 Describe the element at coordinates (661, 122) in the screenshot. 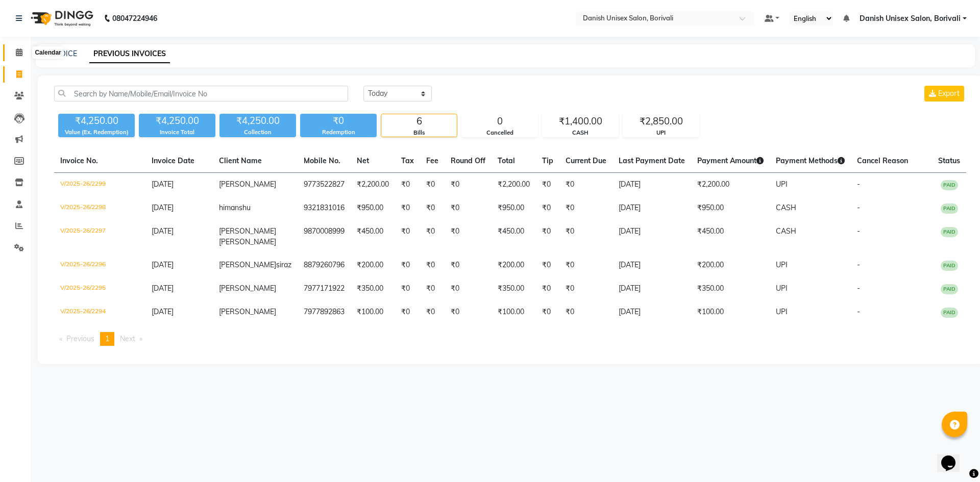

I see `div: ₹2,850.00` at that location.